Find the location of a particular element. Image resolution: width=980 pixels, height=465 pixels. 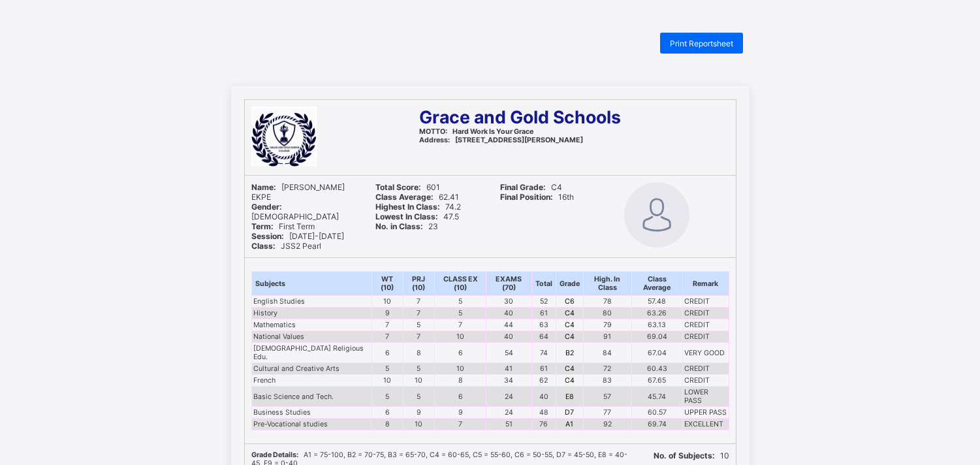

td: 60.57 is located at coordinates (657, 413).